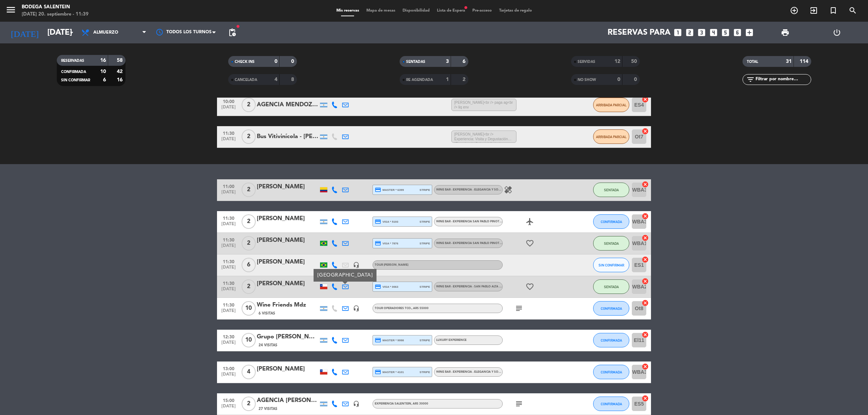  Describe the element at coordinates (530, 221) in the screenshot. I see `i: airplanemode_active` at that location.